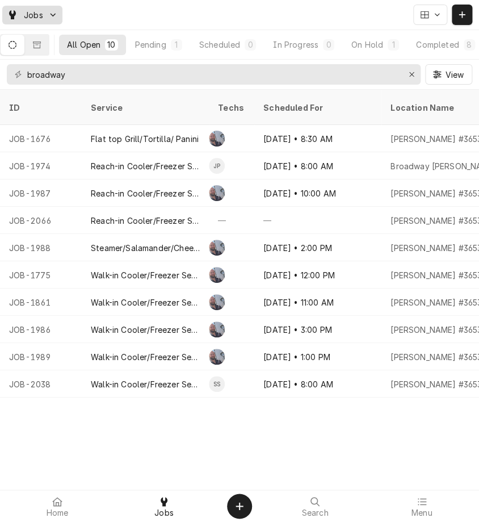  I want to click on div: In Progress, so click(296, 44).